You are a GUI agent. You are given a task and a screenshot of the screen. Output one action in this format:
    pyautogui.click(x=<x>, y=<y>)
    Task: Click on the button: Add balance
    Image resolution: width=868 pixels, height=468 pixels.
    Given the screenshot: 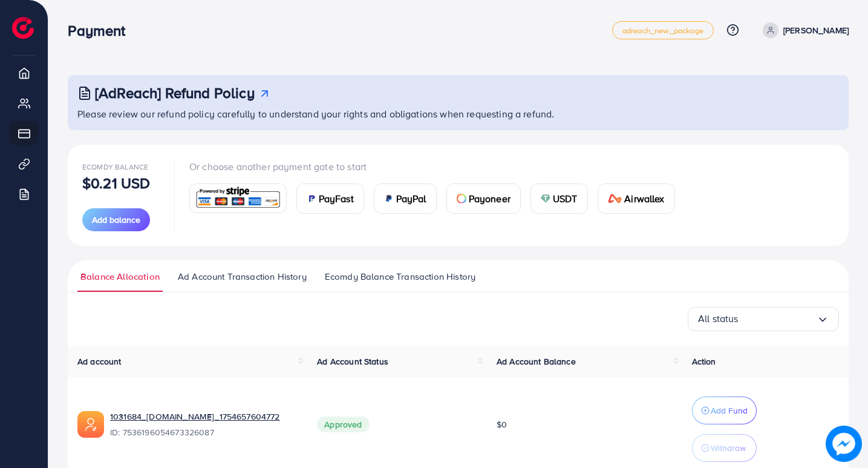 What is the action you would take?
    pyautogui.click(x=117, y=220)
    